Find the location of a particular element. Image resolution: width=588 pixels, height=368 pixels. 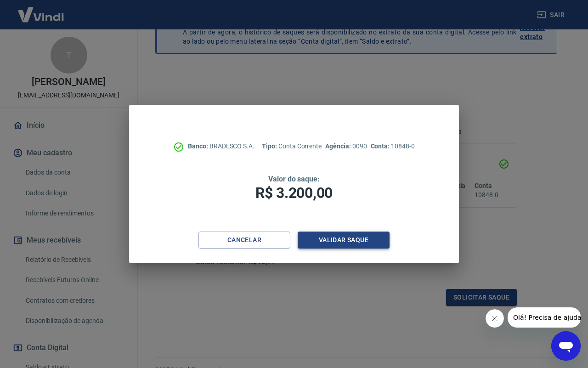

p: 10848-0 is located at coordinates (393, 146).